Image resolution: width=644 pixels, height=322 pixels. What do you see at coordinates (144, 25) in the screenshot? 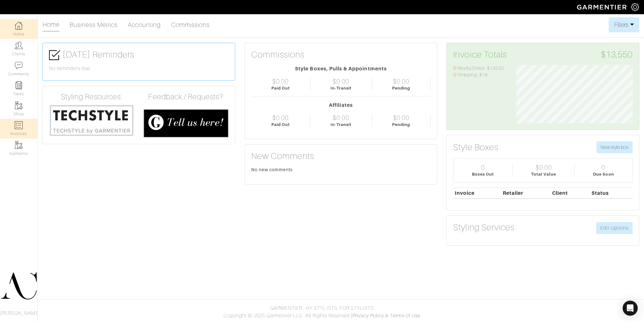
I see `a: Accounting` at bounding box center [144, 25].